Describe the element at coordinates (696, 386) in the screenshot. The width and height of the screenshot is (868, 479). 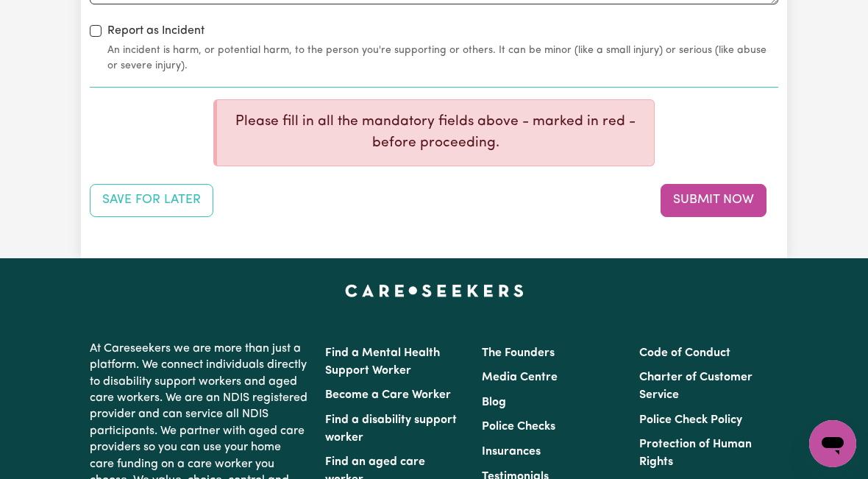
I see `a: Charter of Customer Service` at that location.